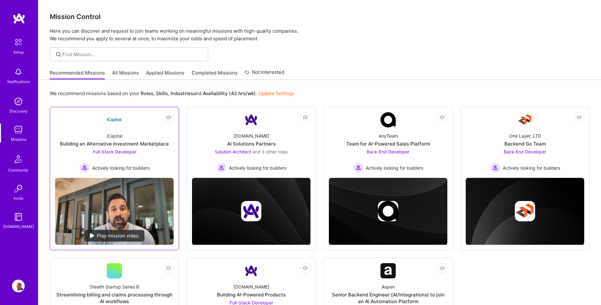 This screenshot has height=305, width=601. Describe the element at coordinates (18, 52) in the screenshot. I see `div: Setup` at that location.